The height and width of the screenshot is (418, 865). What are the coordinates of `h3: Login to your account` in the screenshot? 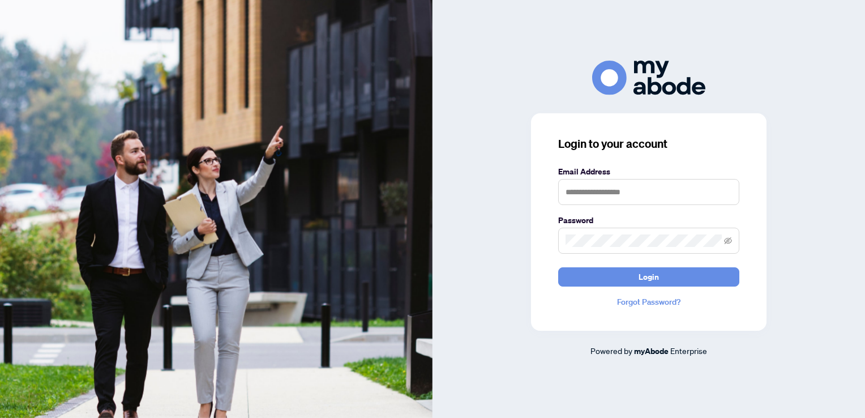 It's located at (649, 144).